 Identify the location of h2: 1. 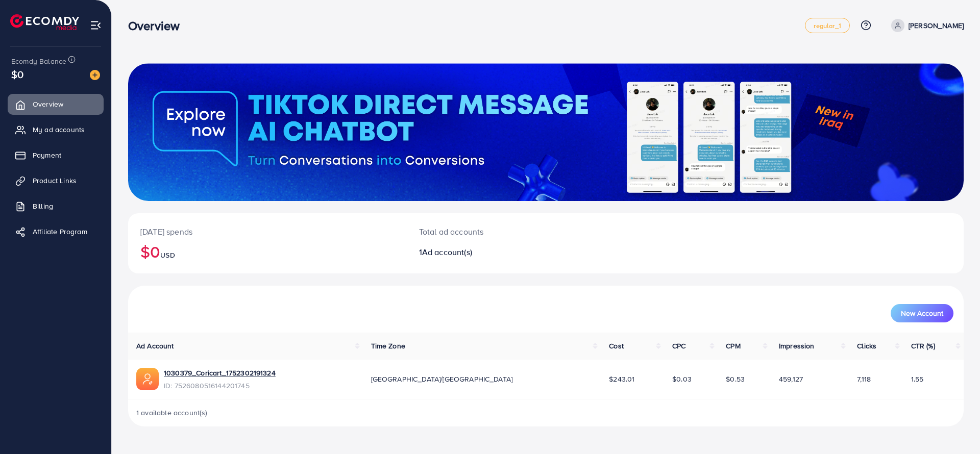
(511, 252).